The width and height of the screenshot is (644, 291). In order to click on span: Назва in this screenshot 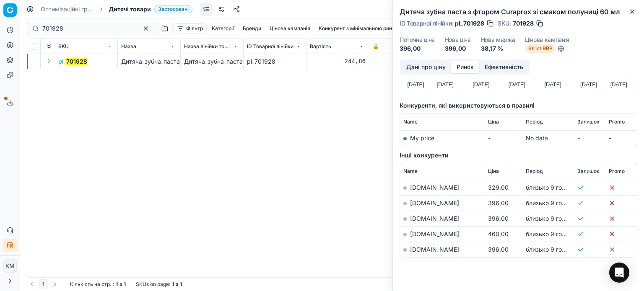, I will do `click(129, 47)`.